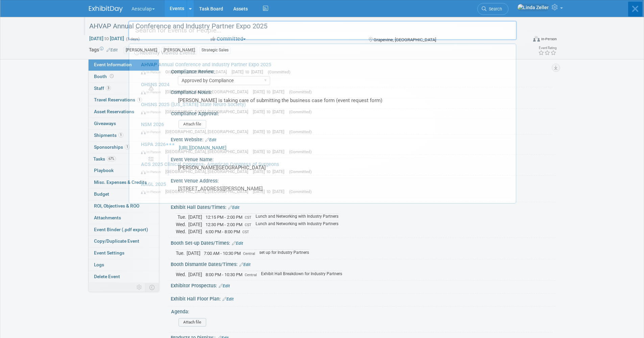  Describe the element at coordinates (322, 30) in the screenshot. I see `input: Search for Events or People...` at that location.